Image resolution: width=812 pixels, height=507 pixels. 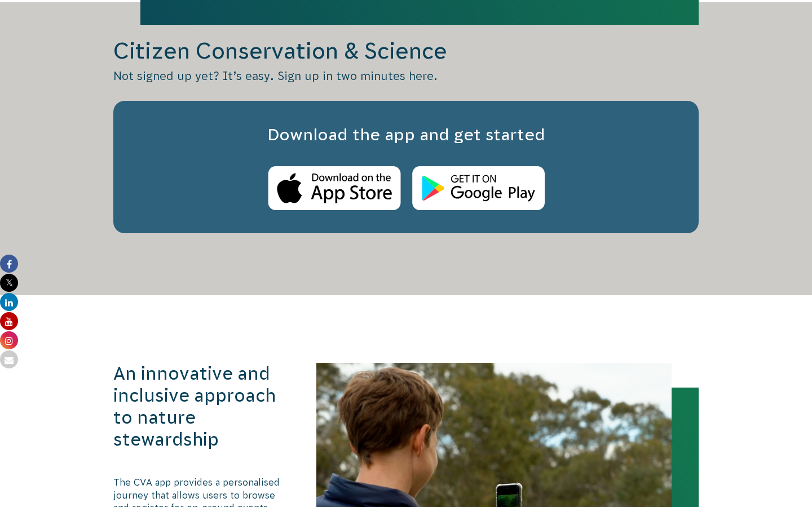 What do you see at coordinates (478, 188) in the screenshot?
I see `img: Android Store Logo` at bounding box center [478, 188].